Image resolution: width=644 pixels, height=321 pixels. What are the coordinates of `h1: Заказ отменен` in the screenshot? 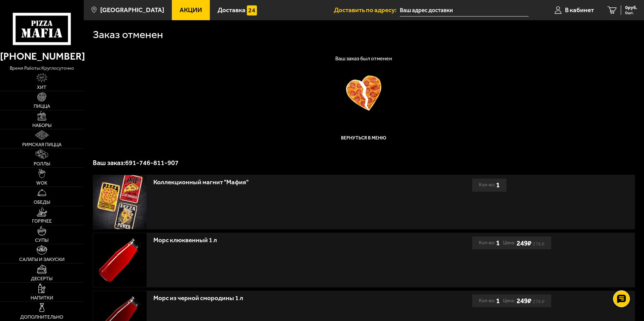 It's located at (128, 35).